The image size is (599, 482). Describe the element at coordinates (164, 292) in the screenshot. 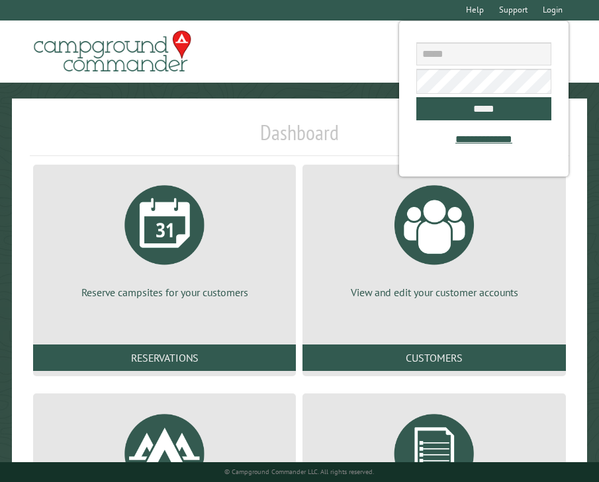

I see `p: Reserve campsites for your customers` at that location.